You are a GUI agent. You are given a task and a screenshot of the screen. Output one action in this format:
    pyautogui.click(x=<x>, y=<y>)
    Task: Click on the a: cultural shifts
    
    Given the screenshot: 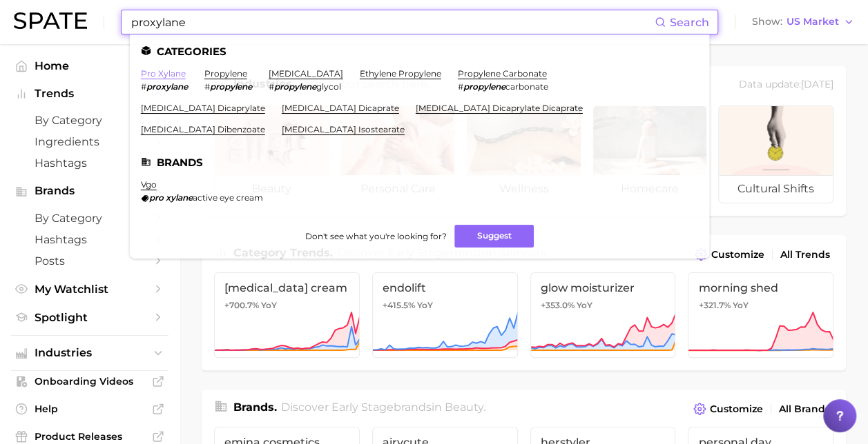 What is the action you would take?
    pyautogui.click(x=776, y=154)
    